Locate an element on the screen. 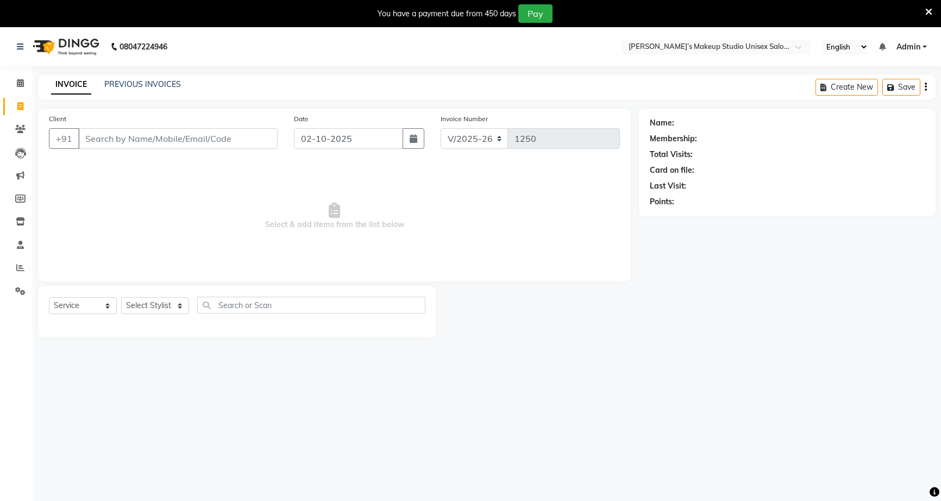 The height and width of the screenshot is (501, 941). div: Total Visits: is located at coordinates (671, 154).